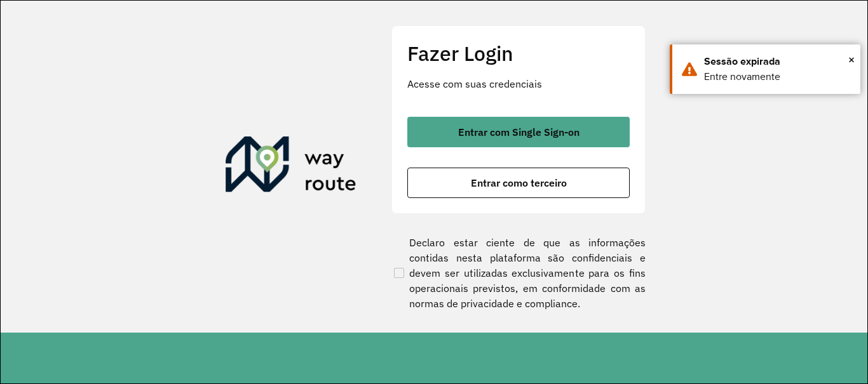 The height and width of the screenshot is (384, 868). What do you see at coordinates (519, 53) in the screenshot?
I see `h2: Fazer Login` at bounding box center [519, 53].